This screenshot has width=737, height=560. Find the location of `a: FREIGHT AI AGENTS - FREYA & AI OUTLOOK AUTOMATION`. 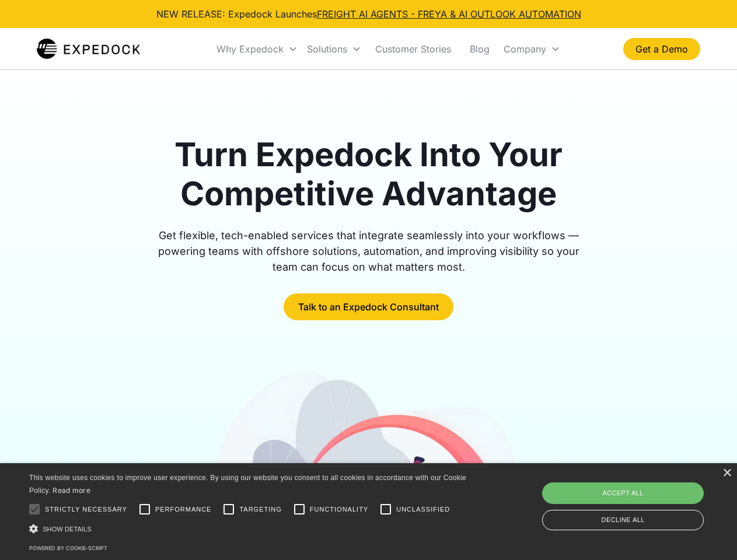

a: FREIGHT AI AGENTS - FREYA & AI OUTLOOK AUTOMATION is located at coordinates (449, 14).